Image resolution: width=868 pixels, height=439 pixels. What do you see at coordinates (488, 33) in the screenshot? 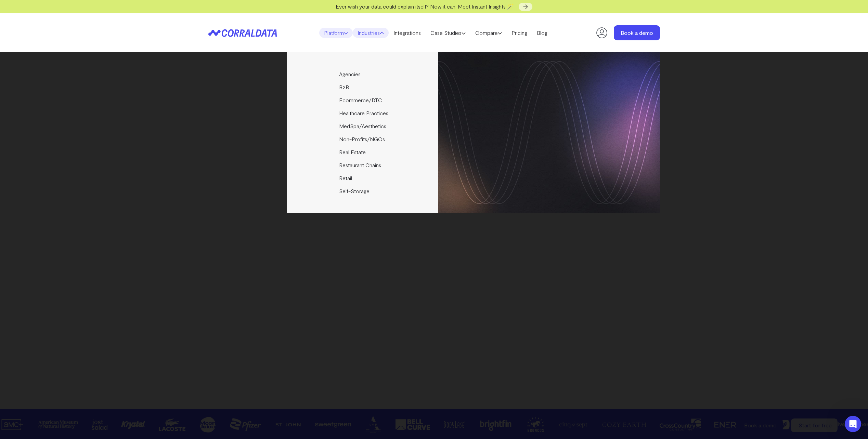
I see `a: Compare` at bounding box center [488, 33].